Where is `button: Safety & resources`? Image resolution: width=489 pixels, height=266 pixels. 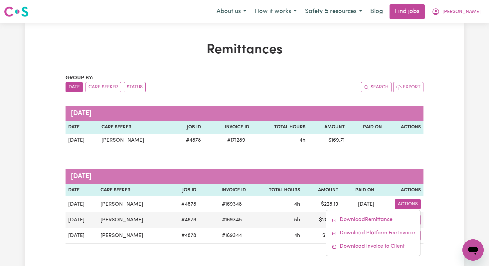 button: Safety & resources is located at coordinates (334, 12).